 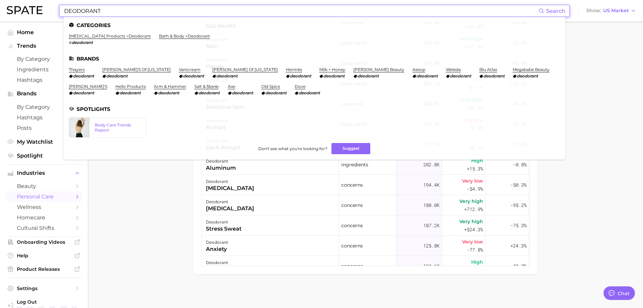 What do you see at coordinates (184, 36) in the screenshot?
I see `a: bath & body >deodorant` at bounding box center [184, 36].